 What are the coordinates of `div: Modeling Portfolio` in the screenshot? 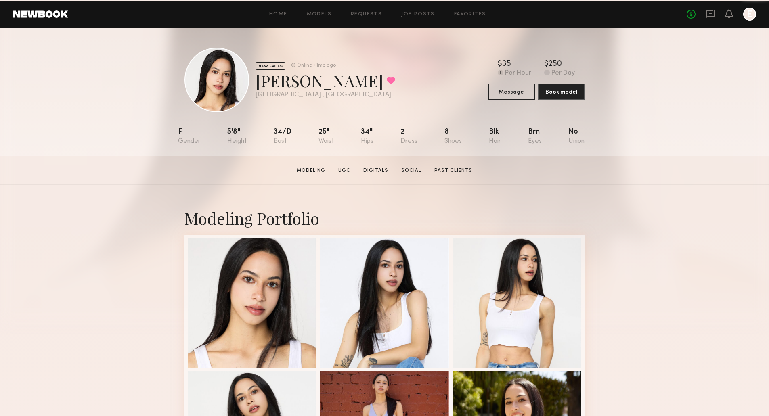 It's located at (384, 218).